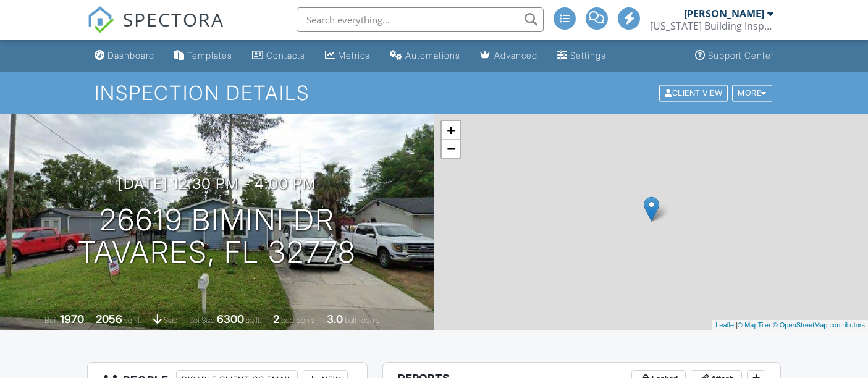 Image resolution: width=868 pixels, height=378 pixels. I want to click on a: Contacts, so click(278, 55).